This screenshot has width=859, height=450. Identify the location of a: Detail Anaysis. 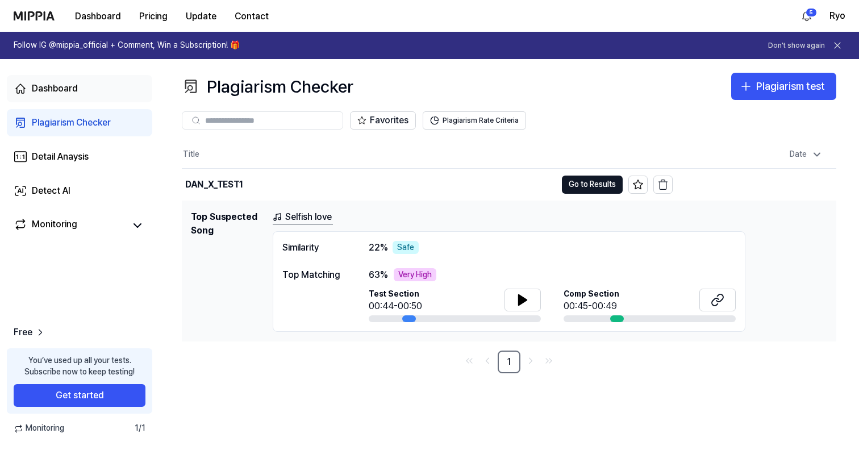
(80, 157).